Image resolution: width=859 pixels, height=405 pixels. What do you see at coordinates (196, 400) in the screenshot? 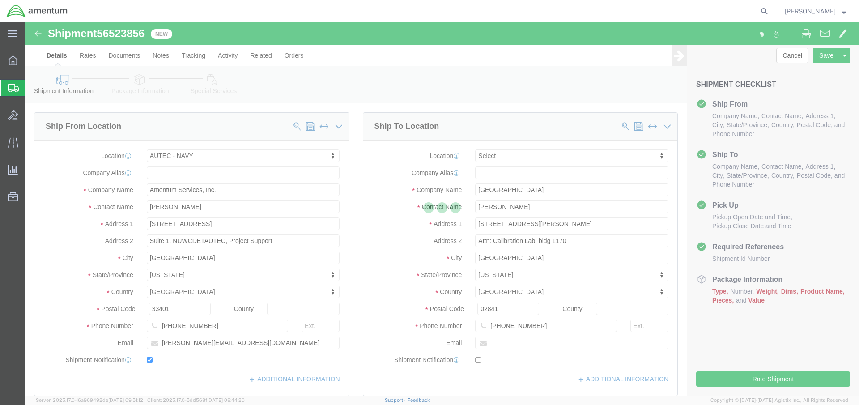
I see `span: Client: 2025.17.0-5dd568f` at bounding box center [196, 400].